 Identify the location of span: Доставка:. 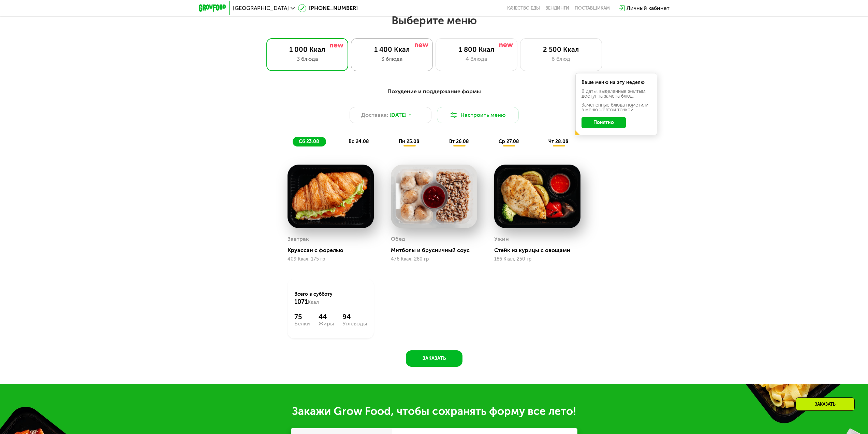
(374, 115).